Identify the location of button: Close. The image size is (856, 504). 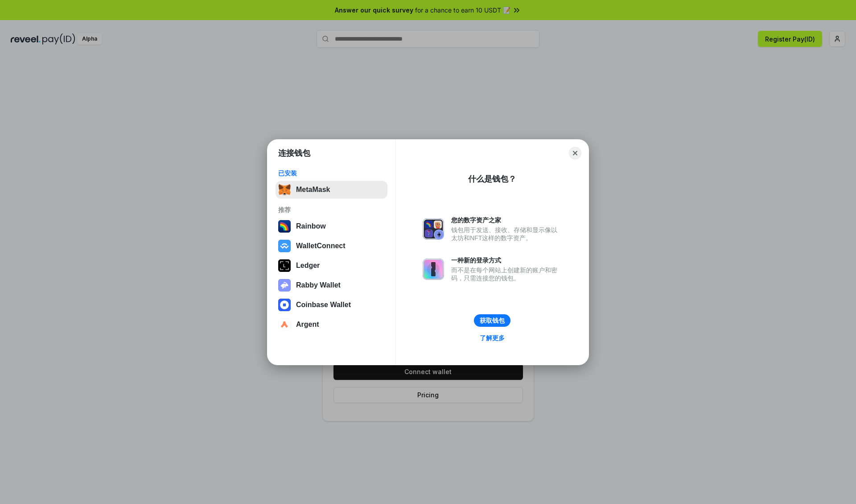
(575, 153).